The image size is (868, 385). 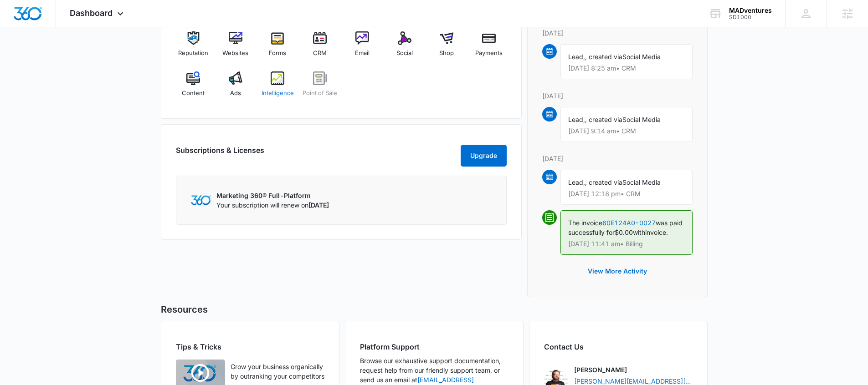 What do you see at coordinates (585, 223) in the screenshot?
I see `span: The invoice` at bounding box center [585, 223].